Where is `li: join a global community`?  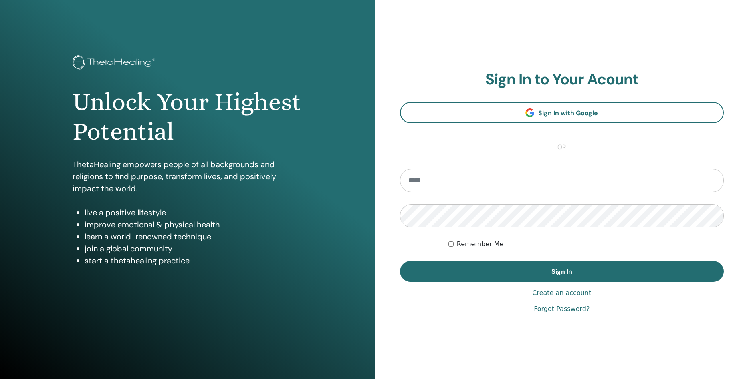 li: join a global community is located at coordinates (193, 249).